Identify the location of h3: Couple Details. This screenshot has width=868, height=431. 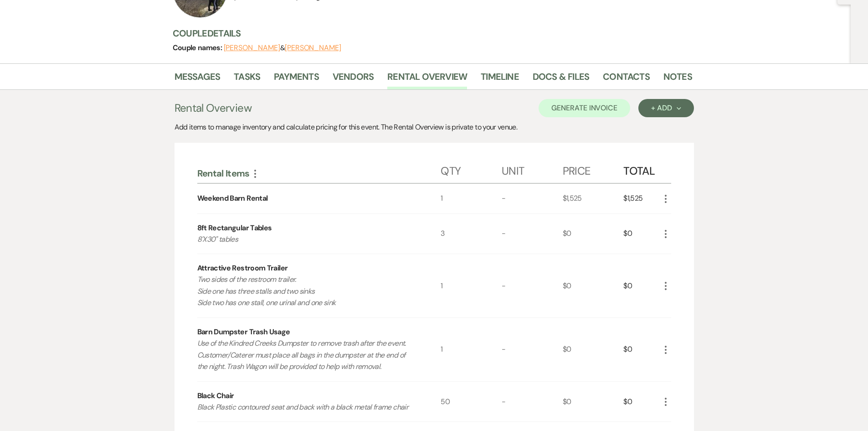
(428, 33).